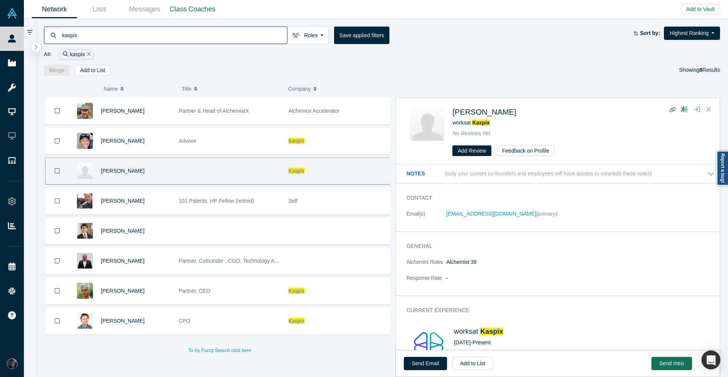  I want to click on strong: Sort by:, so click(650, 33).